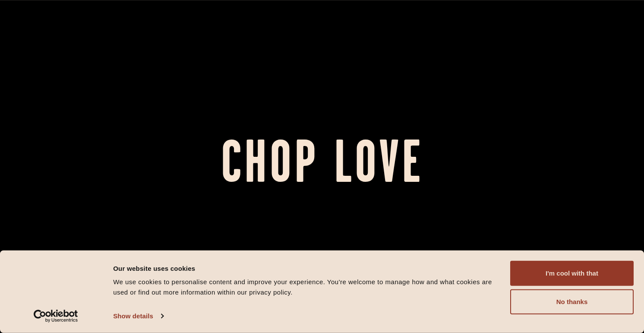 This screenshot has width=644, height=333. Describe the element at coordinates (138, 316) in the screenshot. I see `a: Show details` at that location.